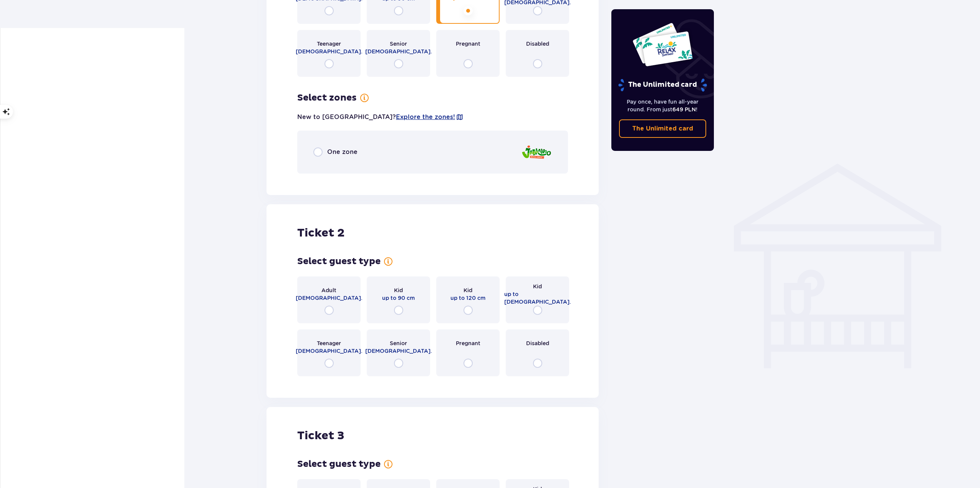 The width and height of the screenshot is (980, 488). Describe the element at coordinates (329, 290) in the screenshot. I see `span: Adult` at that location.